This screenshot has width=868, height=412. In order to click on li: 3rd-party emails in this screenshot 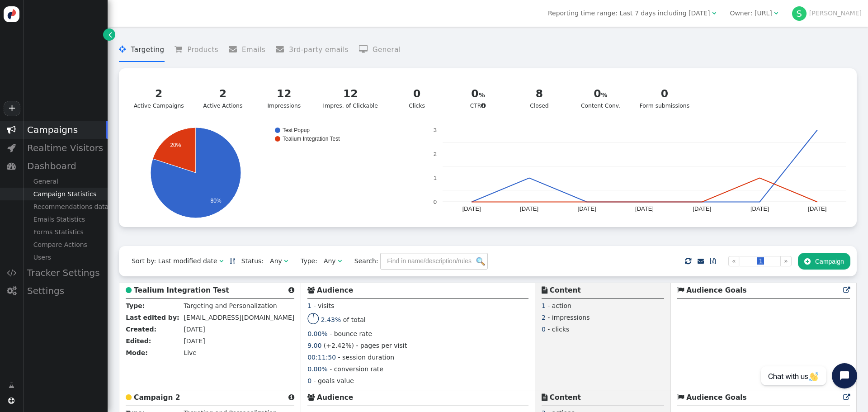, I will do `click(312, 50)`.